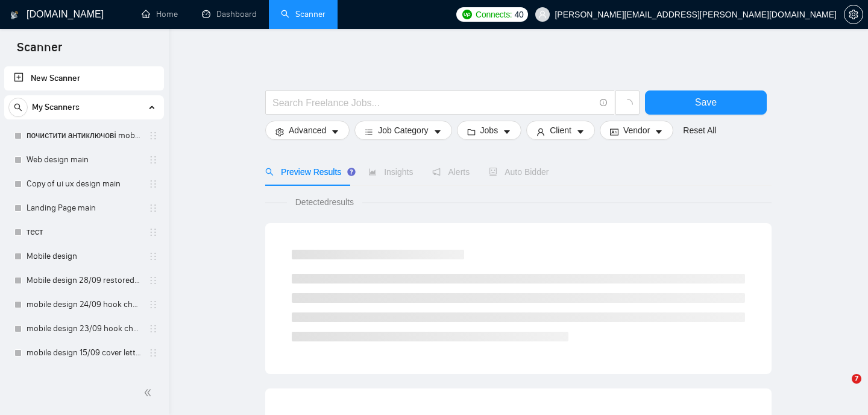 Image resolution: width=868 pixels, height=415 pixels. What do you see at coordinates (489, 130) in the screenshot?
I see `button: folderJobscaret-down` at bounding box center [489, 130].